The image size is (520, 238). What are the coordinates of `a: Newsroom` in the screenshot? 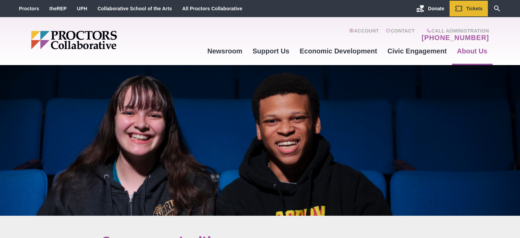 It's located at (225, 51).